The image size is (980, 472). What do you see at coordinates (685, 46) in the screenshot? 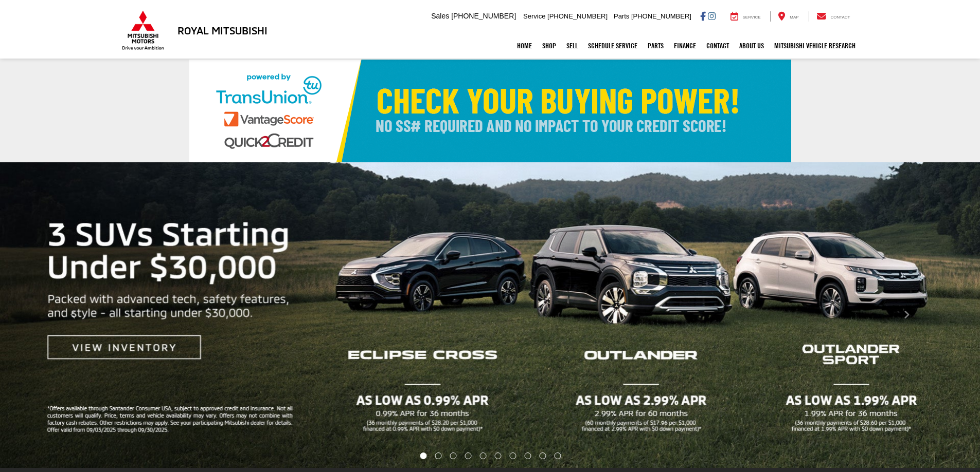
I see `a: Finance` at bounding box center [685, 46].